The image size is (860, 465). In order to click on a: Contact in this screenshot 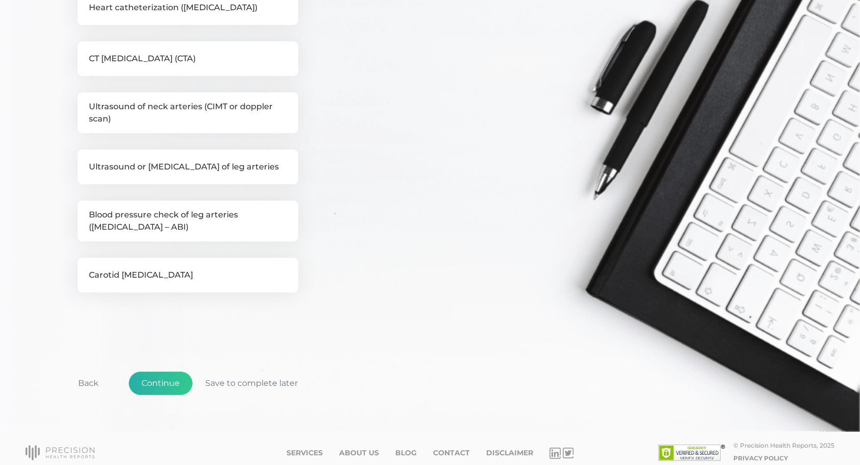, I will do `click(452, 453)`.